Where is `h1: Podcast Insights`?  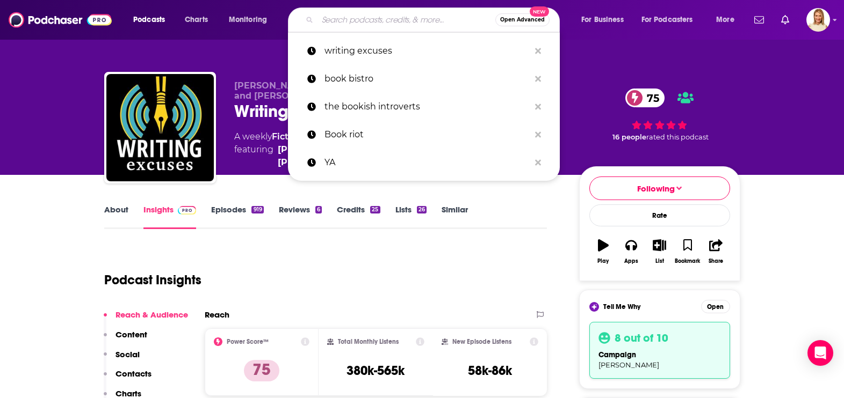
h1: Podcast Insights is located at coordinates (153, 280).